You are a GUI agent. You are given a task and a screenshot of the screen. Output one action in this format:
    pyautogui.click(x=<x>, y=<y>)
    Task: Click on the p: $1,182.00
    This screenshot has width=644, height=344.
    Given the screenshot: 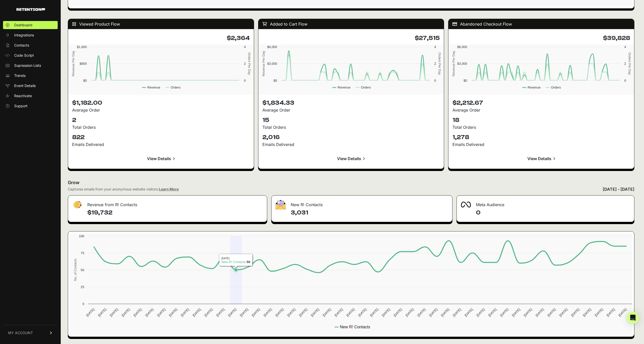 What is the action you would take?
    pyautogui.click(x=161, y=103)
    